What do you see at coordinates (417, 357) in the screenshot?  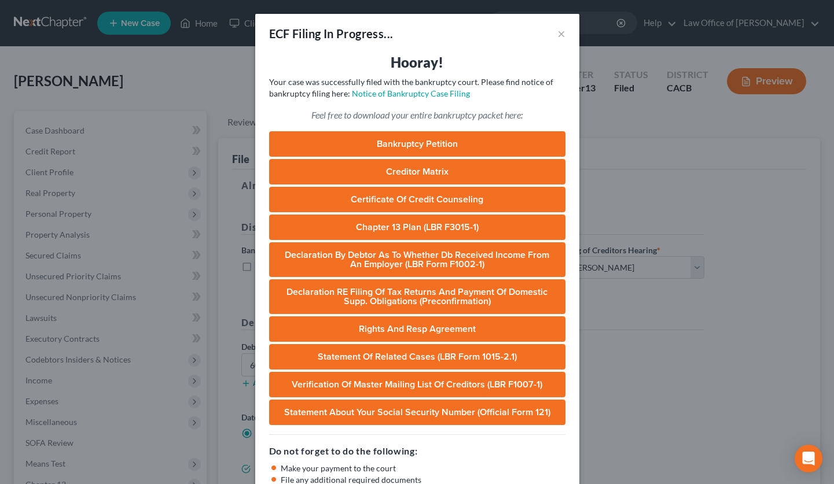 I see `a: Statement of Related Cases (LBR Form 1015-2.1)` at bounding box center [417, 357].